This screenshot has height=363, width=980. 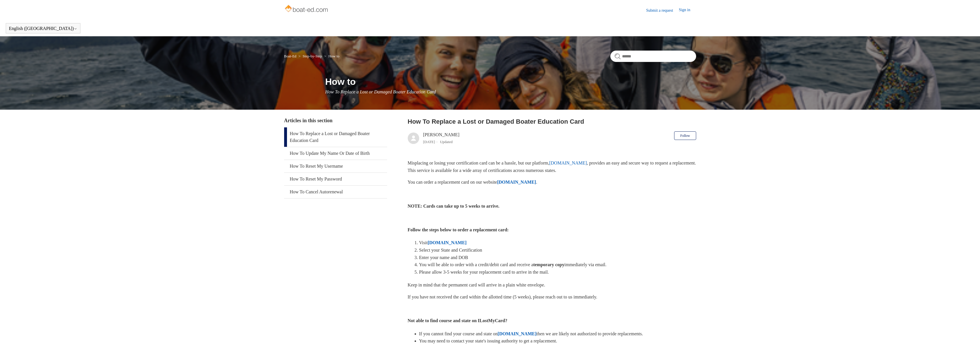 I want to click on a: How to, so click(x=334, y=56).